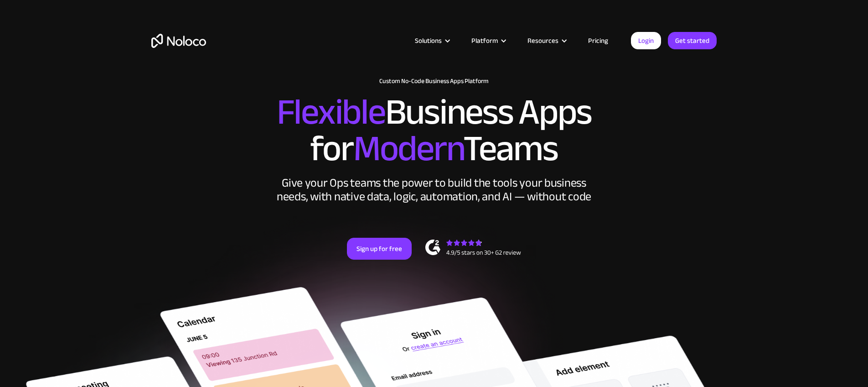  I want to click on h2: Business Apps for Teams, so click(434, 131).